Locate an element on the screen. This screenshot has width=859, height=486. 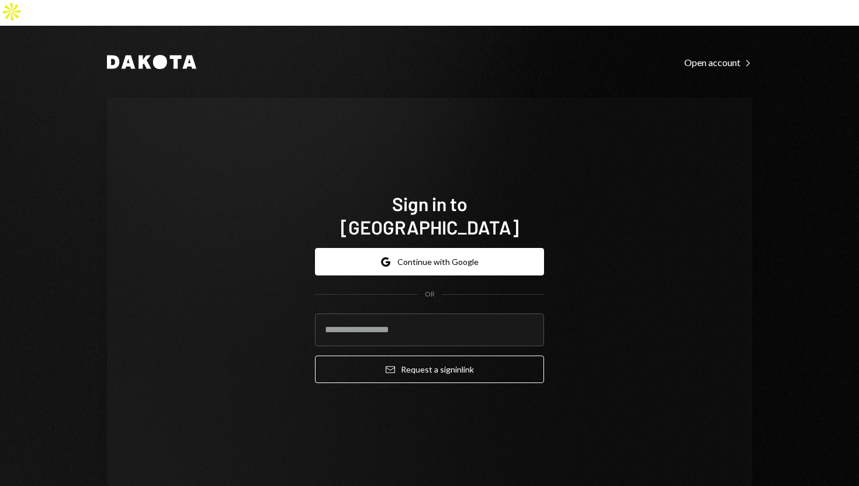
div: OR is located at coordinates (430, 294).